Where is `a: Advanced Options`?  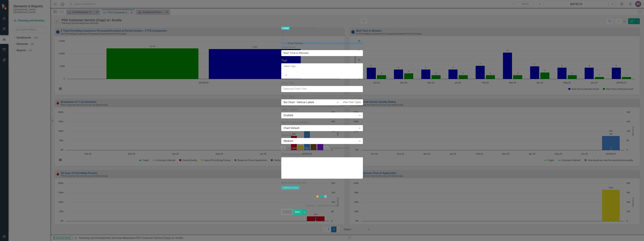 a: Advanced Options is located at coordinates (352, 43).